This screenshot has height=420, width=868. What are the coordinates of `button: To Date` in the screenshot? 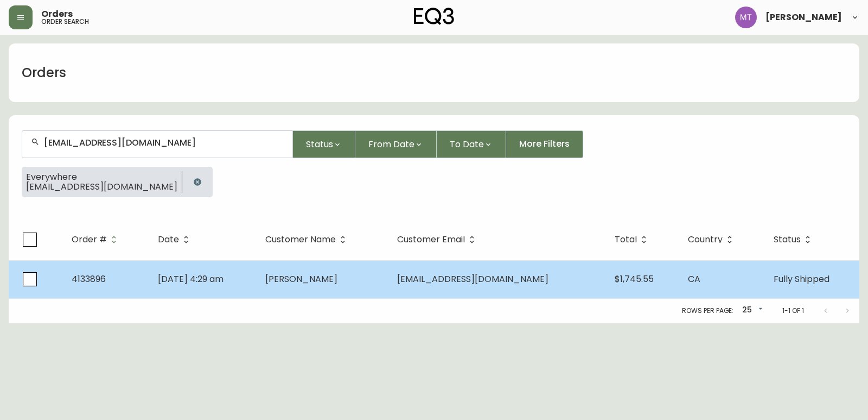 It's located at (471, 144).